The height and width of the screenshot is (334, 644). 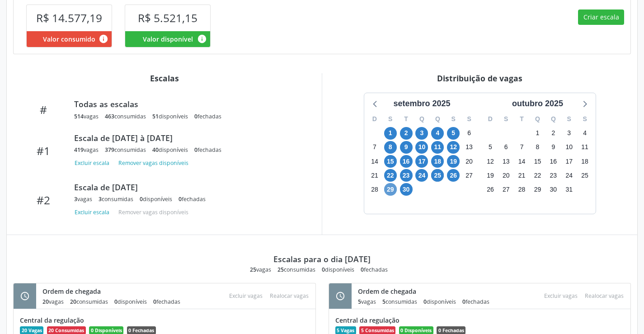 What do you see at coordinates (569, 134) in the screenshot?
I see `span: sexta-feira, 3 de outubro de 2025` at bounding box center [569, 134].